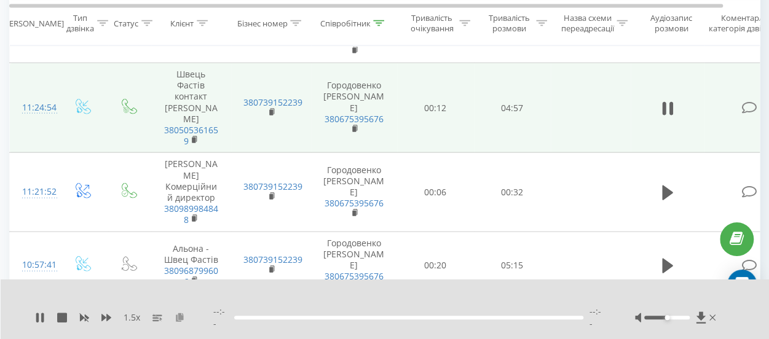 The image size is (769, 339). What do you see at coordinates (191, 214) in the screenshot?
I see `a: 380989984848` at bounding box center [191, 214].